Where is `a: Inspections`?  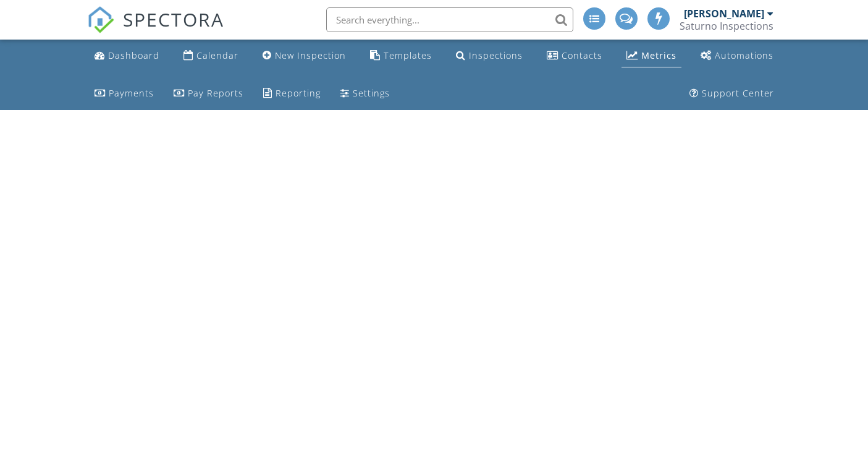 a: Inspections is located at coordinates (489, 55).